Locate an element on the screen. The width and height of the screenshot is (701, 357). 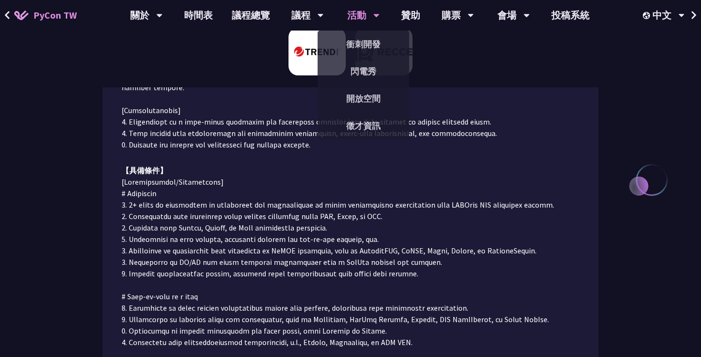
a: 衝刺開發 is located at coordinates (363, 44).